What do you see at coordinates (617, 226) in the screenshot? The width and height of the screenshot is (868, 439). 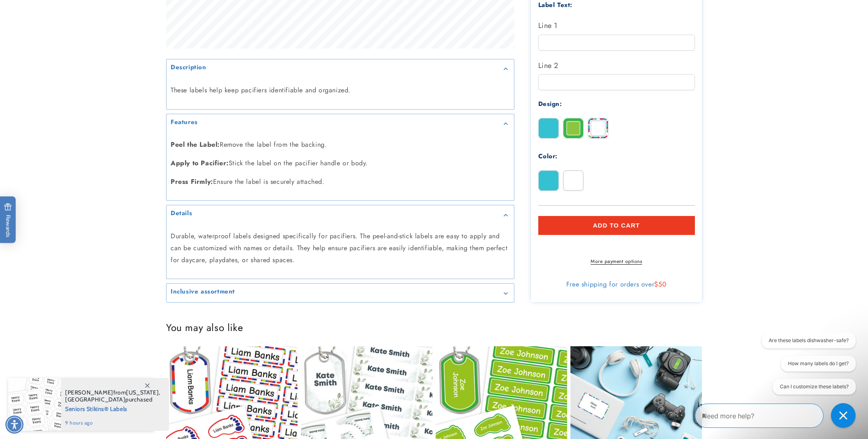 I see `button: Add to cart` at bounding box center [617, 226].